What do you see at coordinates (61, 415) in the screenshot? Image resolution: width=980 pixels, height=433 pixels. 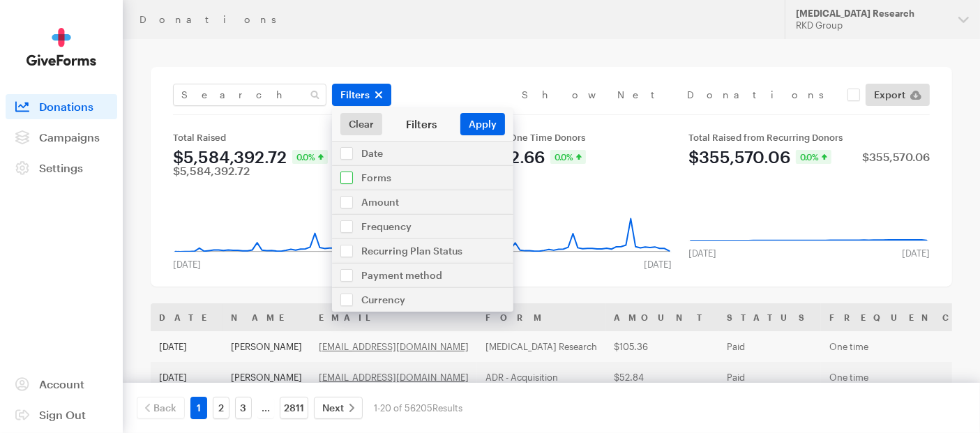 I see `a: Sign Out` at bounding box center [61, 415].